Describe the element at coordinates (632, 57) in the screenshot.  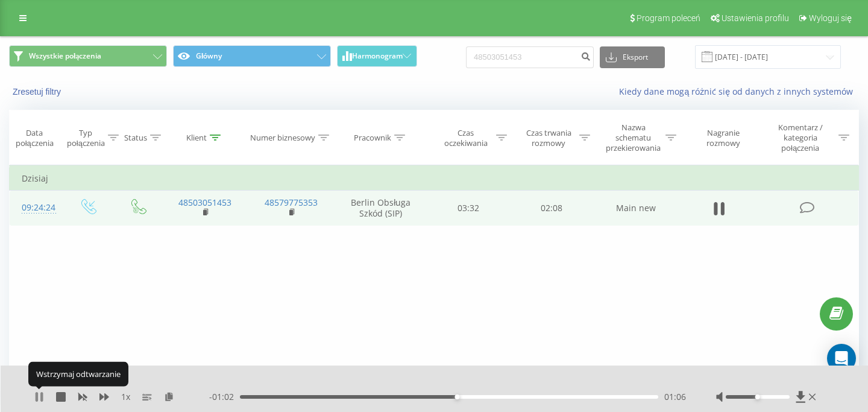
I see `button: Eksport` at that location.